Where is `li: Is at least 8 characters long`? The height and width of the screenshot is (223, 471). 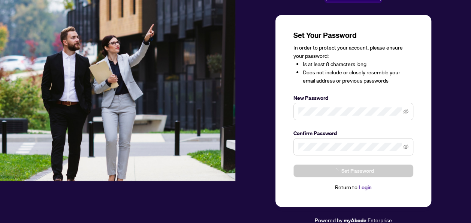
li: Is at least 8 characters long is located at coordinates (358, 64).